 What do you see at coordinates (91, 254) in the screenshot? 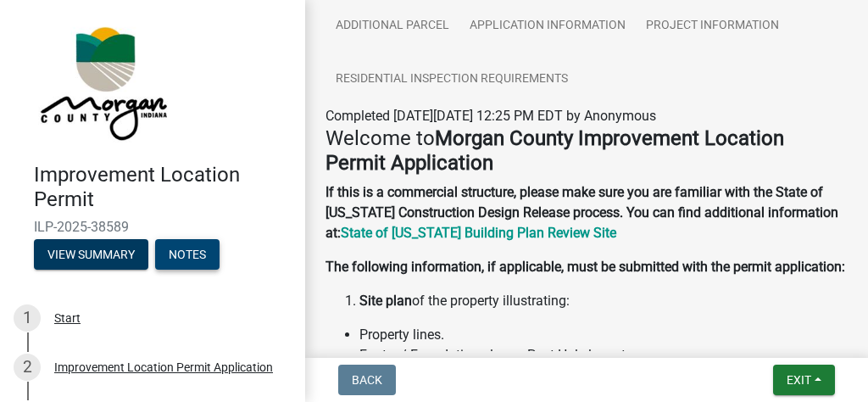
I see `button: View Summary` at bounding box center [91, 254].